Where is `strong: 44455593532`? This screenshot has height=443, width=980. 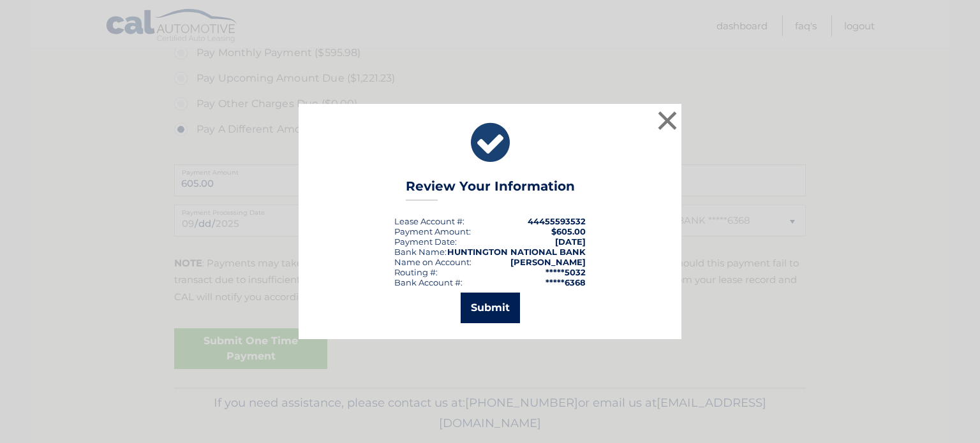
strong: 44455593532 is located at coordinates (556, 222).